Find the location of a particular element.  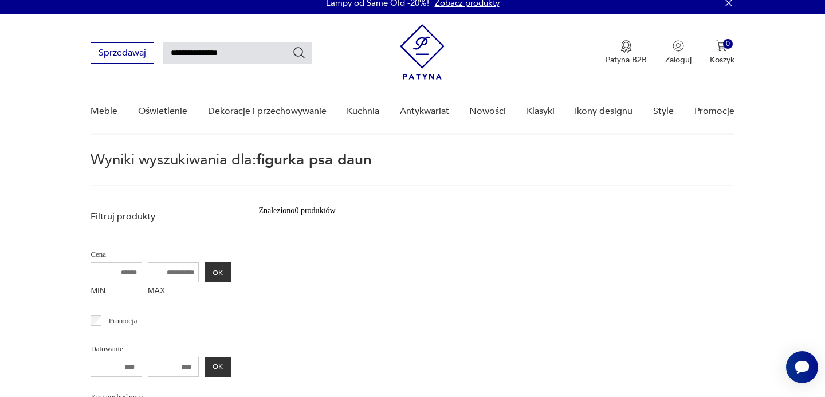

a: Promocje is located at coordinates (714, 111).